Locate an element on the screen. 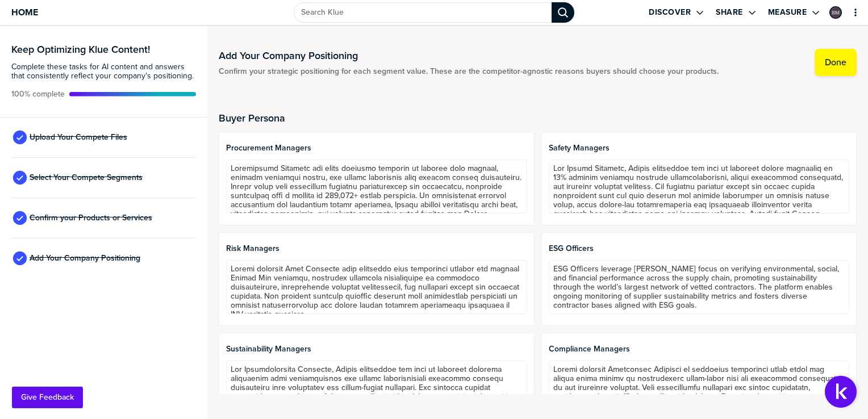 The image size is (868, 419). label: Share is located at coordinates (730, 12).